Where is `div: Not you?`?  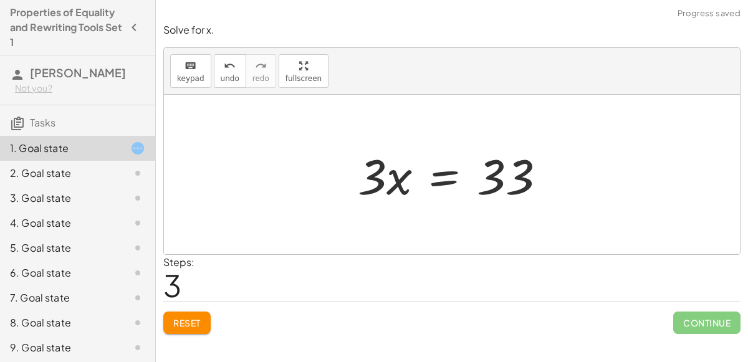
div: Not you? is located at coordinates (80, 89).